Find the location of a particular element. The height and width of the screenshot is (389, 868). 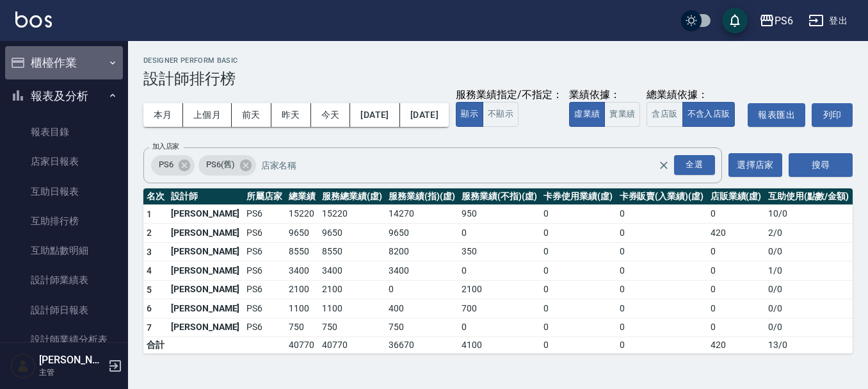

button: 櫃檯作業 is located at coordinates (64, 63).